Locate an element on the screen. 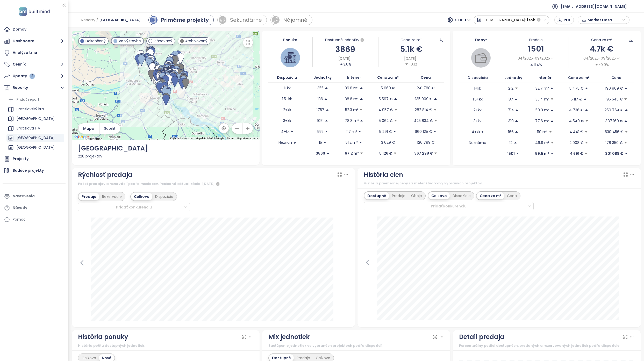 This screenshot has height=361, width=644. p: 530 456 € is located at coordinates (614, 131).